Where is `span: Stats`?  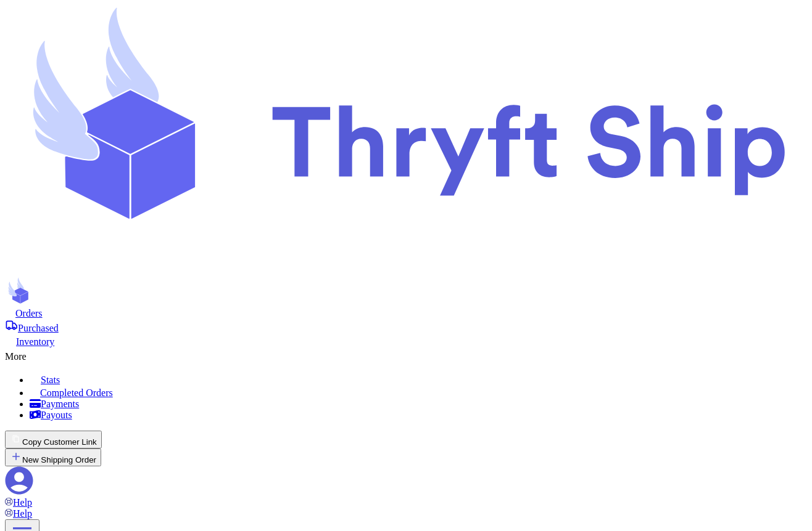 span: Stats is located at coordinates (50, 380).